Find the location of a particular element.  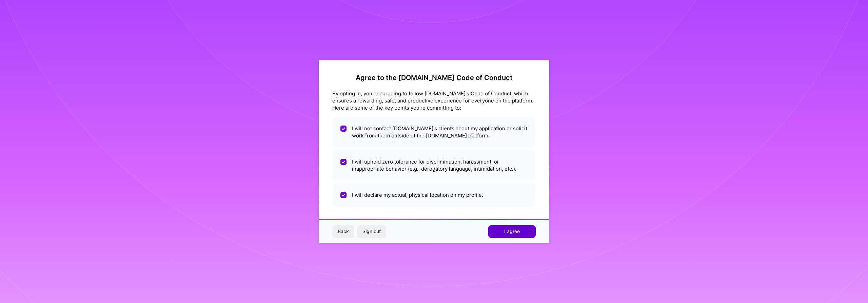

button: Back is located at coordinates (343, 232).